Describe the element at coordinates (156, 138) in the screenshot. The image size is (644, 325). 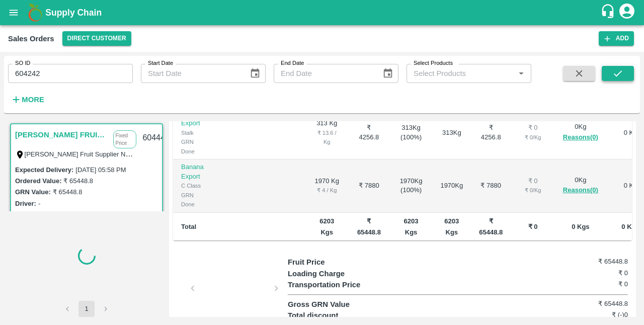
I see `div: 604441` at that location.